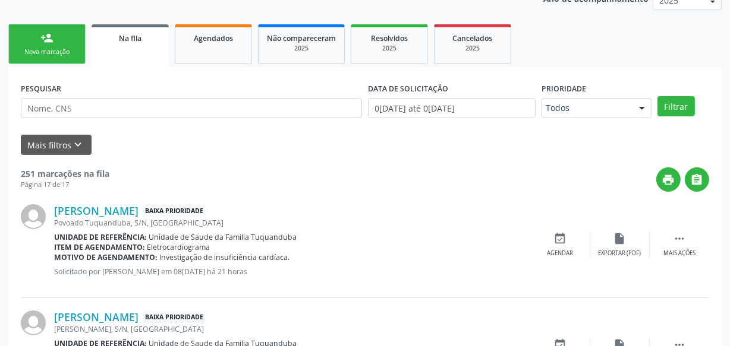  I want to click on div: Agendar, so click(560, 254).